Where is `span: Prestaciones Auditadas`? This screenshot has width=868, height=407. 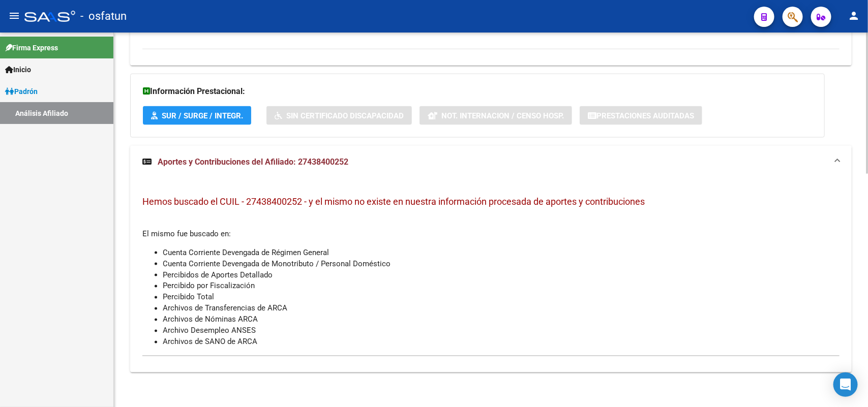
span: Prestaciones Auditadas is located at coordinates (645, 116).